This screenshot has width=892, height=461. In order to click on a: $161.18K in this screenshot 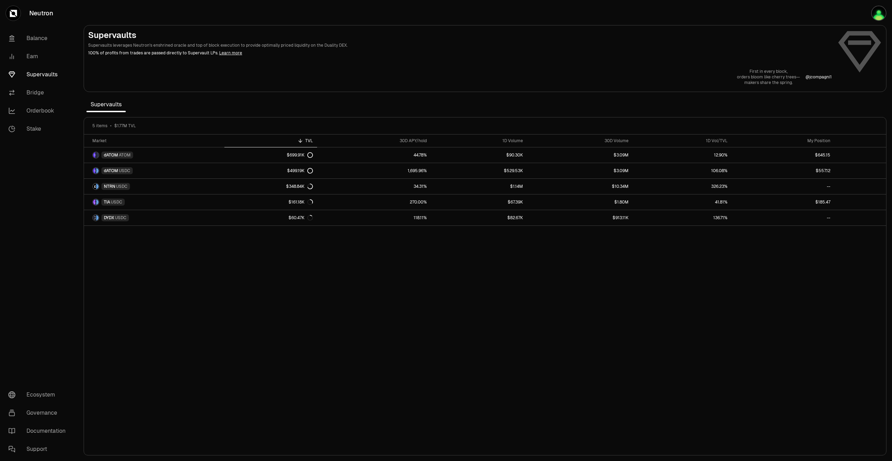, I will do `click(271, 202)`.